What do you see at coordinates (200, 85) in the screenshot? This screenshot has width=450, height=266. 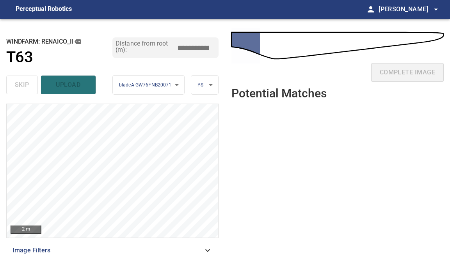 I see `span: PS` at bounding box center [200, 85].